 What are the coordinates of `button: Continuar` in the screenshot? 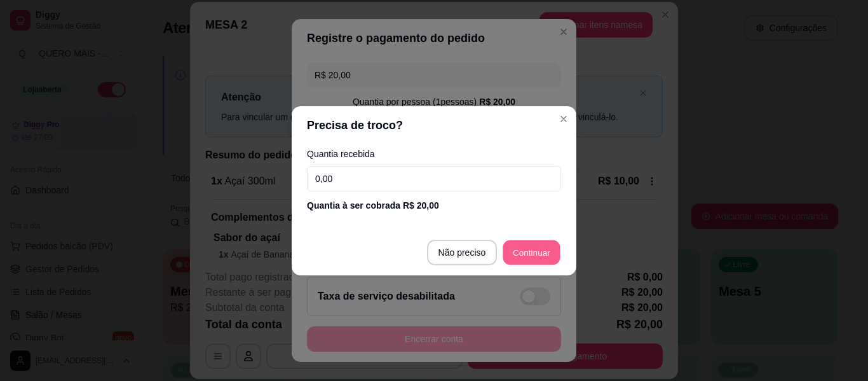 It's located at (532, 252).